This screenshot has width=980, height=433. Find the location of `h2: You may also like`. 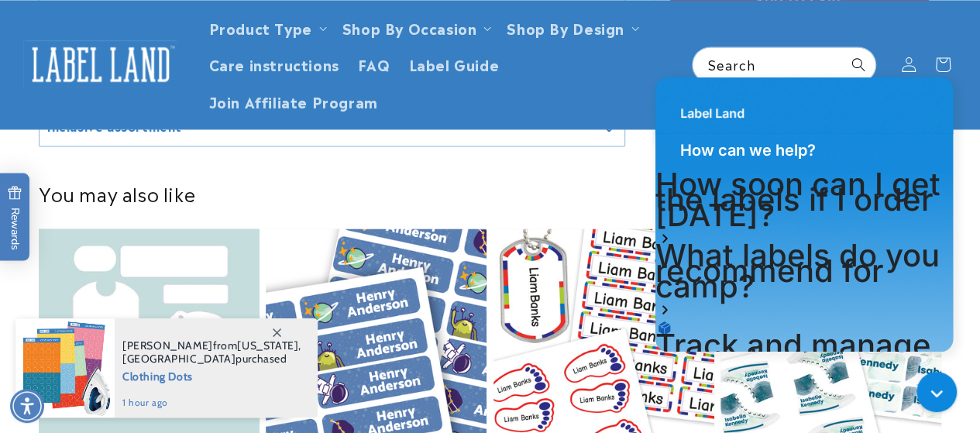

h2: You may also like is located at coordinates (490, 193).